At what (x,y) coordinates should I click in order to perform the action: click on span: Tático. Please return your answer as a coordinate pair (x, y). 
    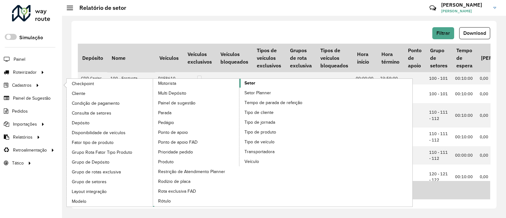
    Looking at the image, I should click on (18, 163).